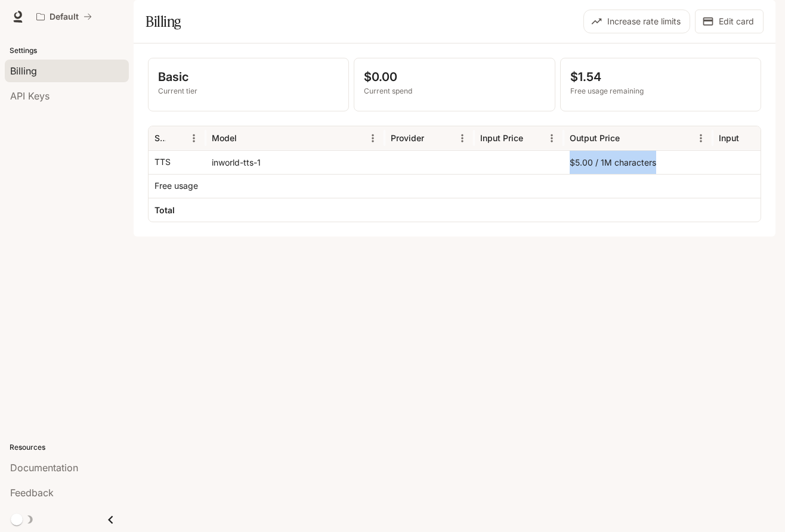  What do you see at coordinates (224, 137) in the screenshot?
I see `div: Model` at bounding box center [224, 137].